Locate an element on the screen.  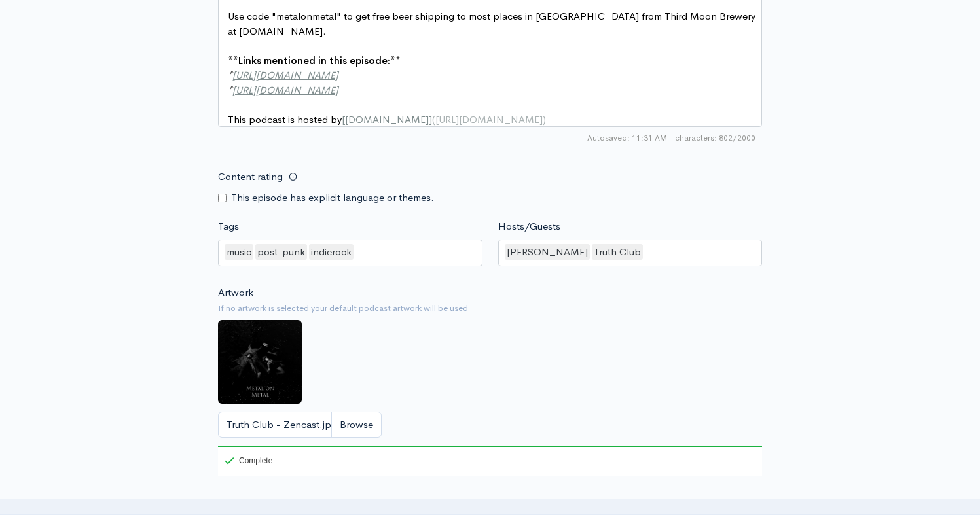
div: Truth Club is located at coordinates (617, 252).